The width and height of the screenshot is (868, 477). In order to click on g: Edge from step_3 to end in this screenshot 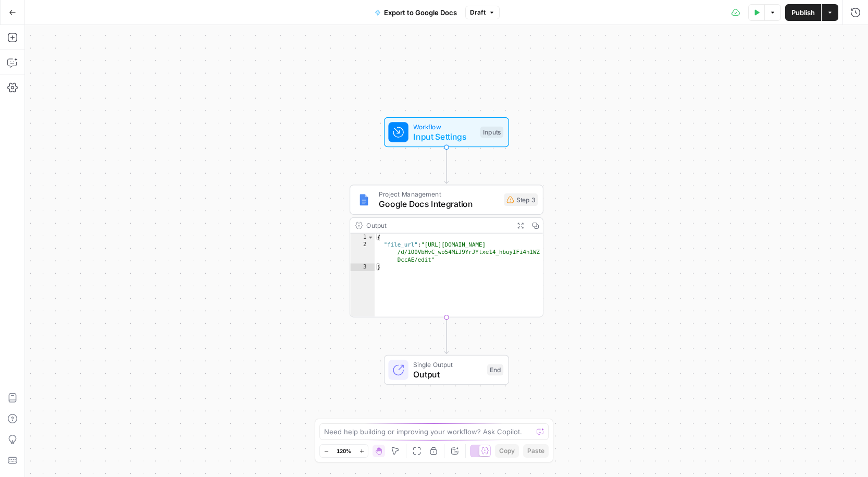, I will do `click(446, 336)`.